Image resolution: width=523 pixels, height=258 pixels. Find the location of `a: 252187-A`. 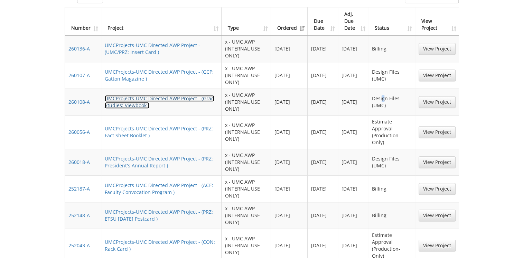

a: 252187-A is located at coordinates (79, 188).